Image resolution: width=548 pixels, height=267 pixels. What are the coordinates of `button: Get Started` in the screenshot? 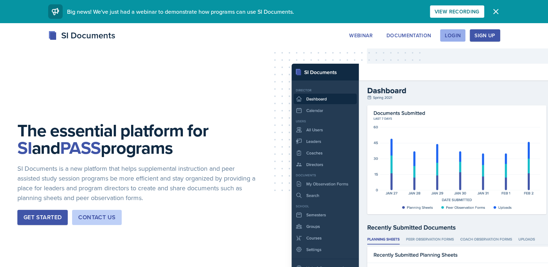 It's located at (42, 218).